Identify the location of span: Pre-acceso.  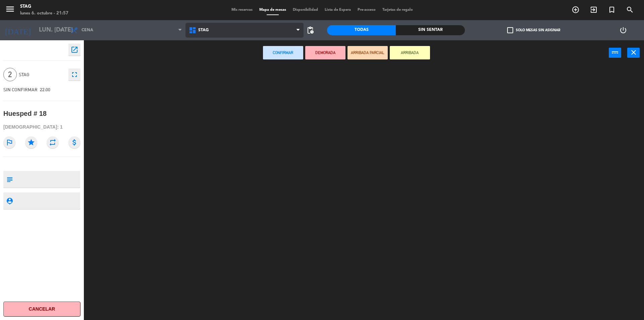
(366, 10).